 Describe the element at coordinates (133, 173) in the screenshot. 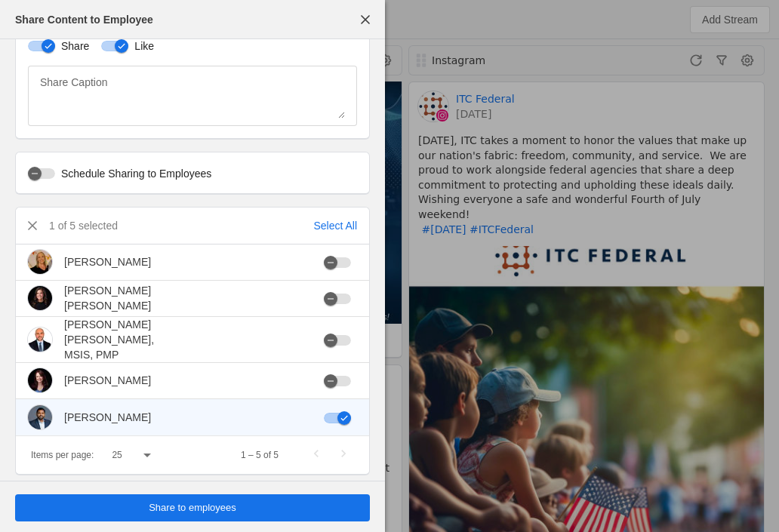

I see `label: Schedule Sharing to Employees` at that location.